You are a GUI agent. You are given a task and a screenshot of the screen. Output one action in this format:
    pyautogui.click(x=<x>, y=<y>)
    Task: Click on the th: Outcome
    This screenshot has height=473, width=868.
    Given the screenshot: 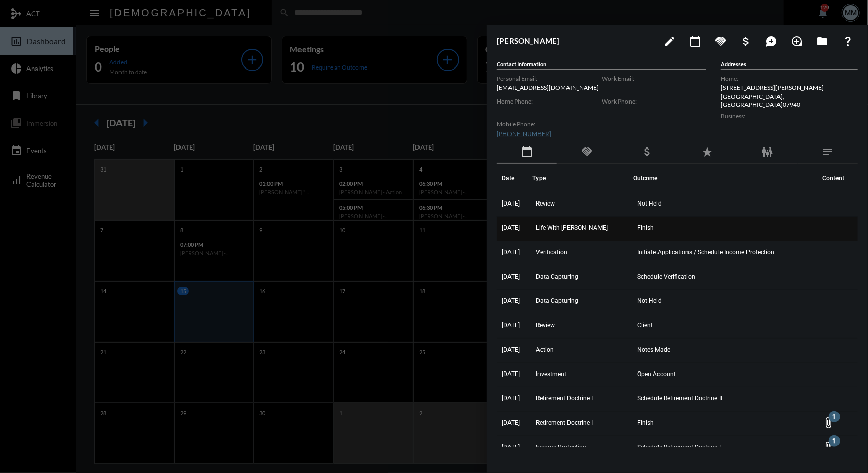 What is the action you would take?
    pyautogui.click(x=725, y=178)
    